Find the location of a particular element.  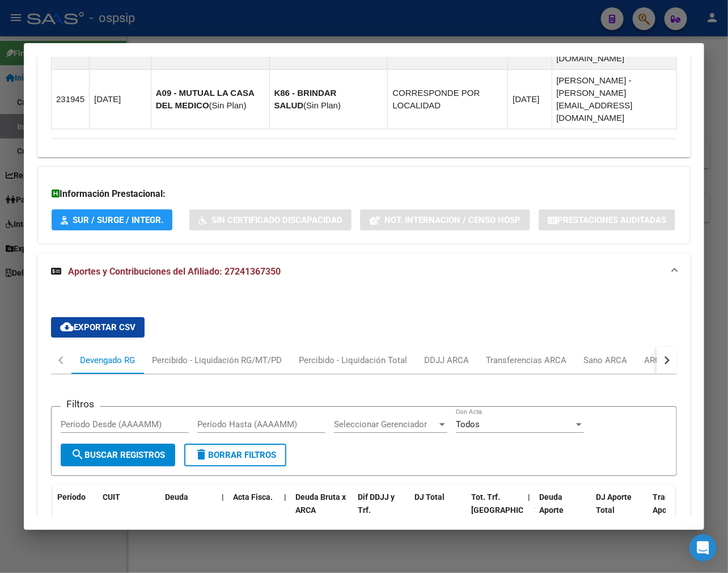

h3: Filtros is located at coordinates (80, 404).